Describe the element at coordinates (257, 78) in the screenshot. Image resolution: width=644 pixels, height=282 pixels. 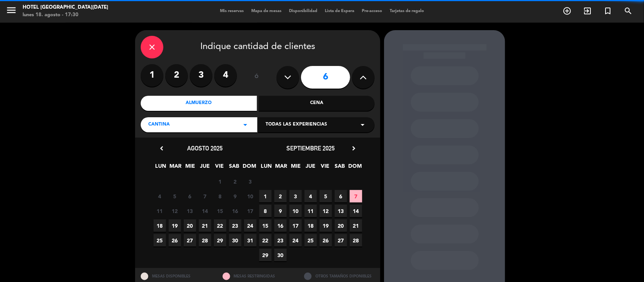
I see `div: ó` at that location.